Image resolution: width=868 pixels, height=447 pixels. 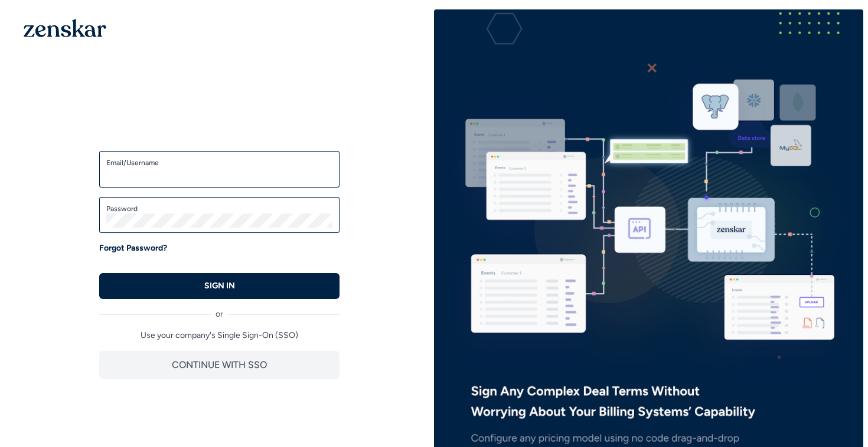 I want to click on p: SIGN IN, so click(x=220, y=286).